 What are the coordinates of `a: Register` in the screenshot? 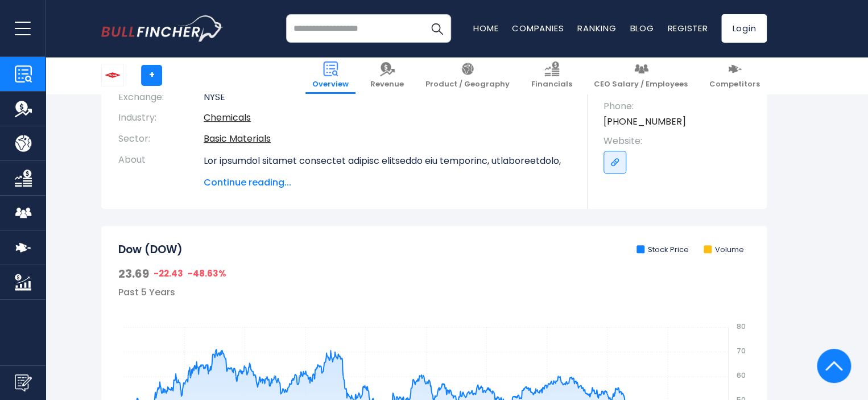 It's located at (687, 28).